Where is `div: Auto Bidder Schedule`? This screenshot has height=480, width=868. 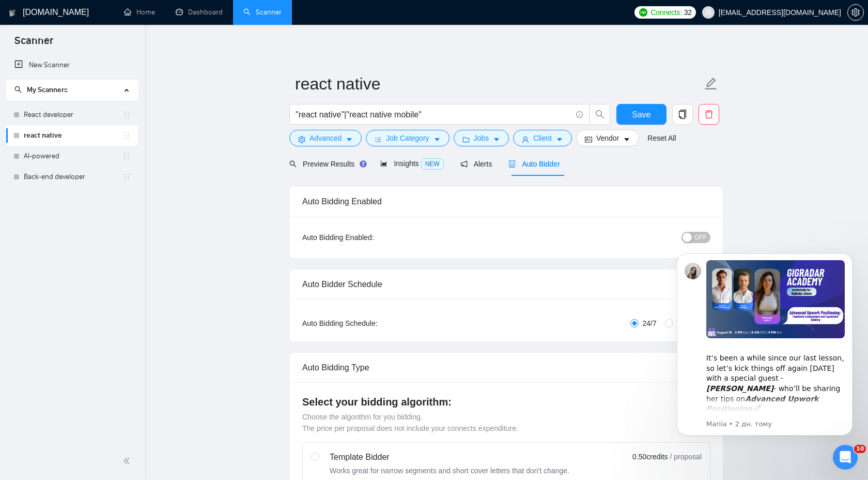 div: Auto Bidder Schedule is located at coordinates (506, 284).